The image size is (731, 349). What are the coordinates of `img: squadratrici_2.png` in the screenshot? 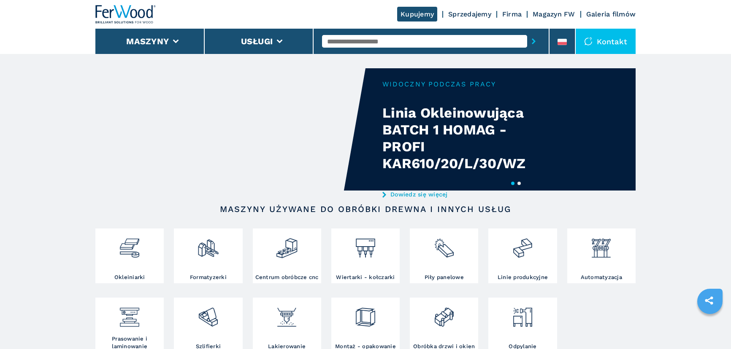 It's located at (208, 245).